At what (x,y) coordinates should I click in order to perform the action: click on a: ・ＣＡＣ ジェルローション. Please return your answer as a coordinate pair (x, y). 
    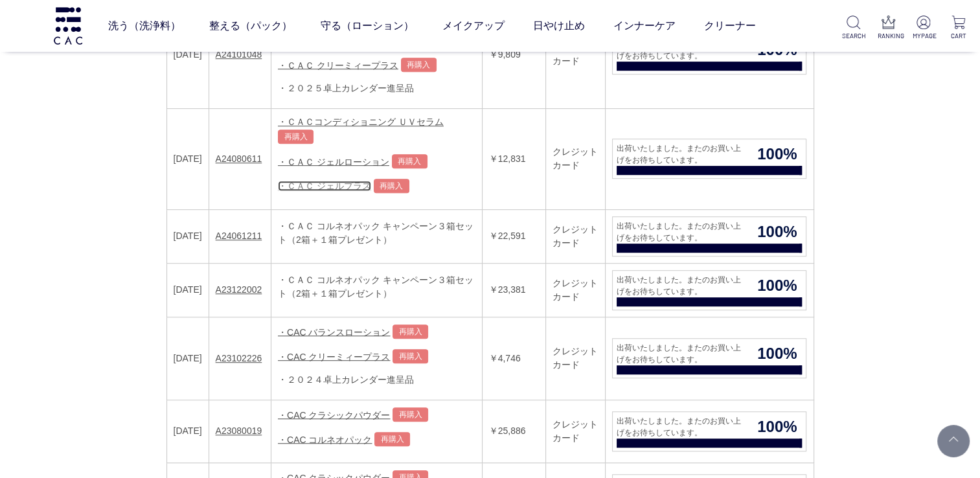
    Looking at the image, I should click on (333, 161).